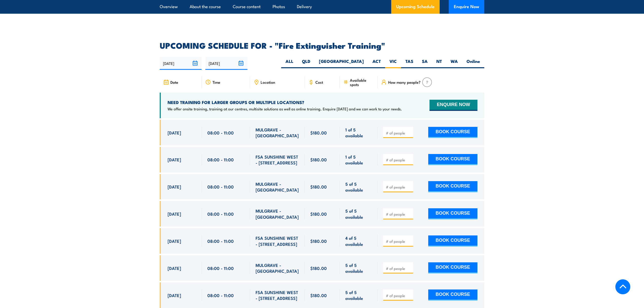 This screenshot has width=644, height=308. I want to click on span: 4 of 5 available, so click(358, 241).